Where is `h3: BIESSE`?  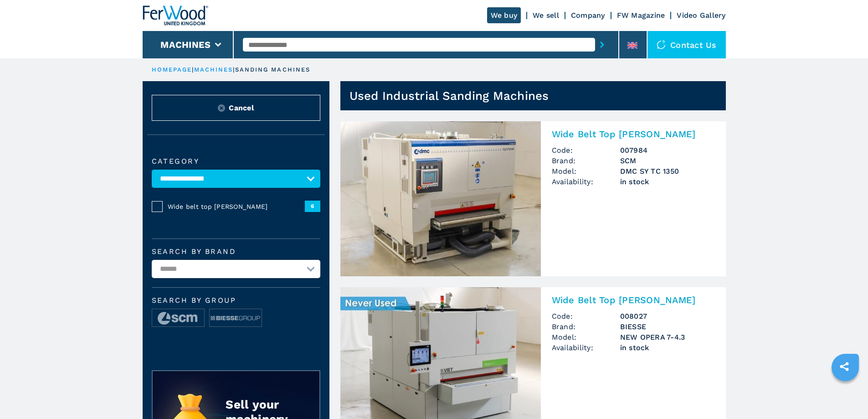
h3: BIESSE is located at coordinates (667, 326).